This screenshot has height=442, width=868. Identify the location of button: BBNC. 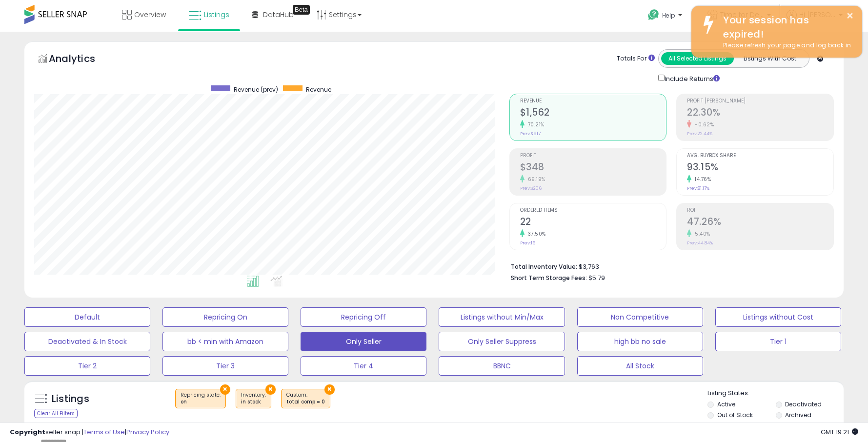
(502, 366).